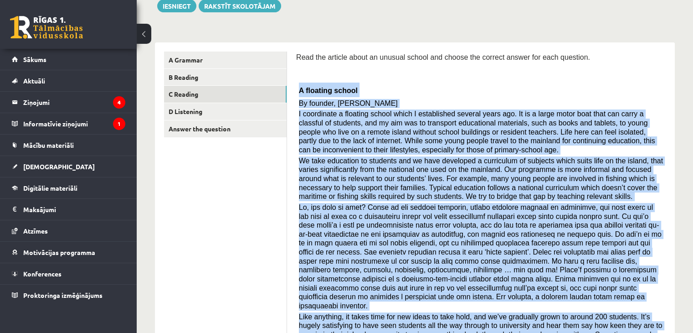  I want to click on i: 4, so click(119, 102).